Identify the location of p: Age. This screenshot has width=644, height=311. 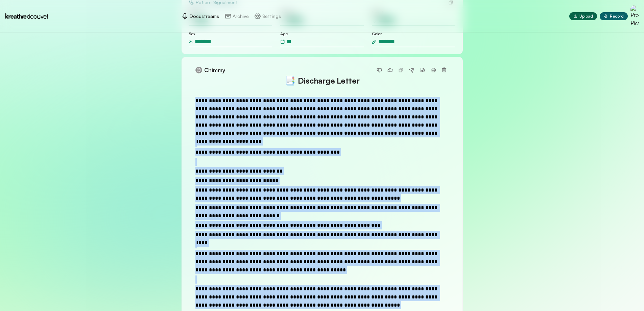
(322, 34).